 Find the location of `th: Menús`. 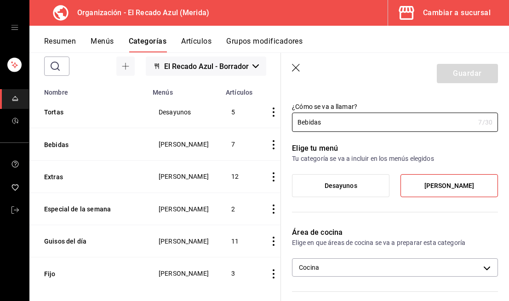

th: Menús is located at coordinates (184, 90).